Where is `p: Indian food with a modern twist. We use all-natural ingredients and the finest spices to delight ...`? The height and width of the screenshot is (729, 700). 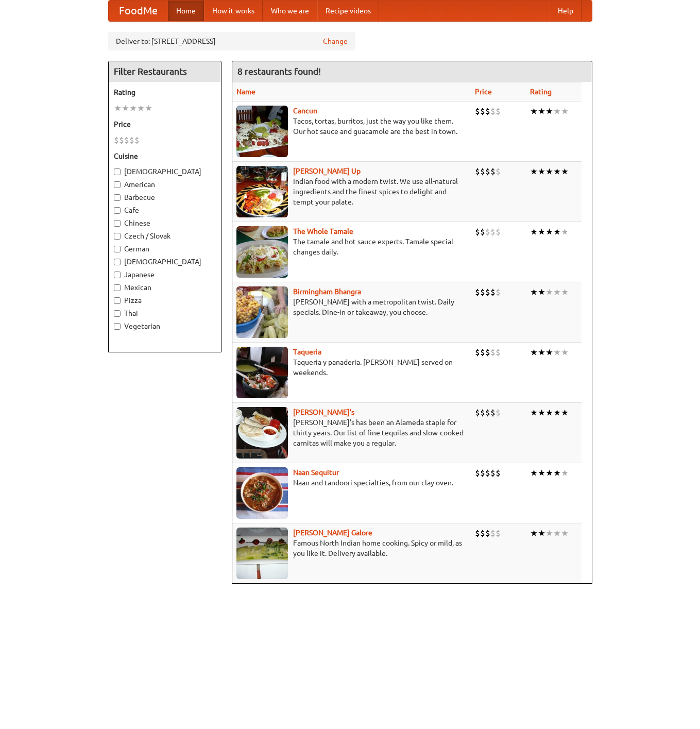
p: Indian food with a modern twist. We use all-natural ingredients and the finest spices to delight ... is located at coordinates (352, 192).